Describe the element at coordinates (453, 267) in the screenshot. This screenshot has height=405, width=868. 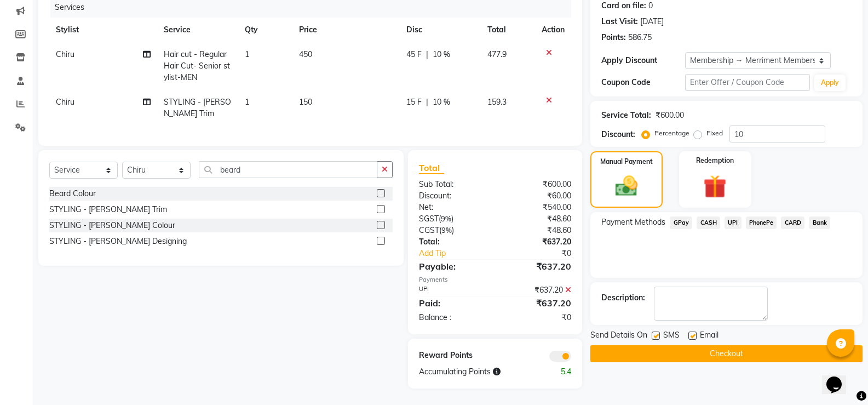
I see `div: Payable:` at that location.